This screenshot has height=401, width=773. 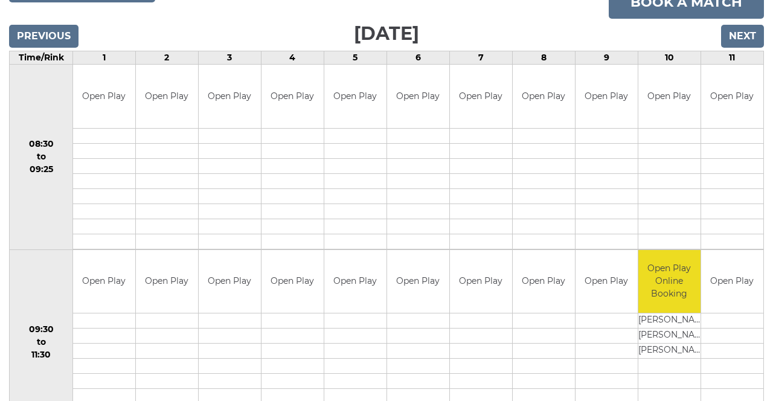 What do you see at coordinates (229, 58) in the screenshot?
I see `td: 3` at bounding box center [229, 58].